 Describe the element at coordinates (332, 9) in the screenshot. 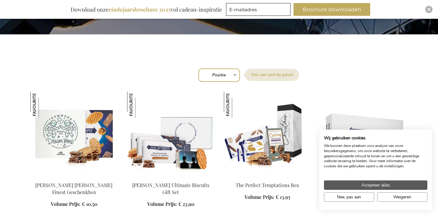

I see `button: Brochure downloaden` at that location.